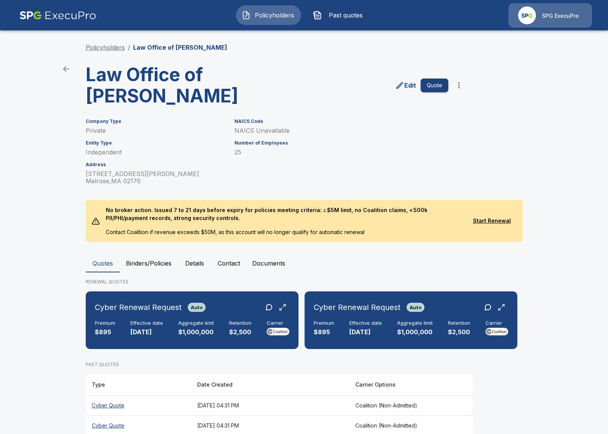  What do you see at coordinates (156, 143) in the screenshot?
I see `h6: Entity Type` at bounding box center [156, 143].